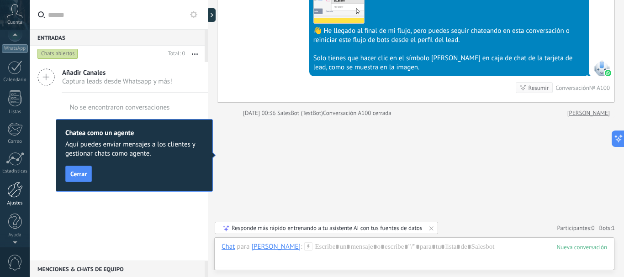 This screenshot has width=624, height=277. Describe the element at coordinates (120, 107) in the screenshot. I see `div: No se encontraron conversaciones` at that location.